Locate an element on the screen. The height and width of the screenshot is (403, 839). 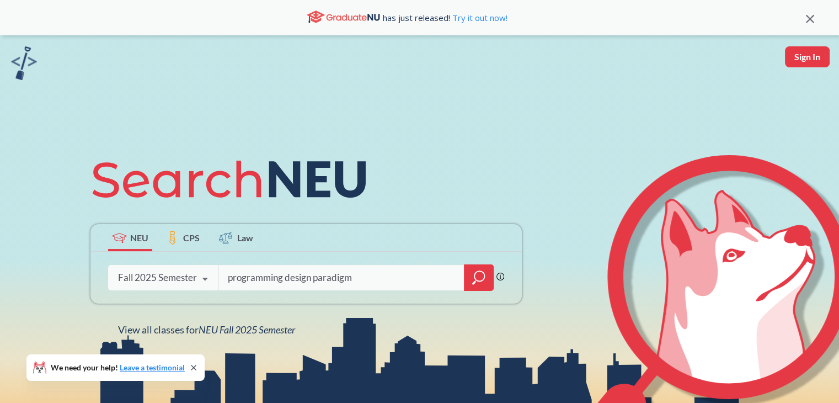
span: We need your help! is located at coordinates (118, 367).